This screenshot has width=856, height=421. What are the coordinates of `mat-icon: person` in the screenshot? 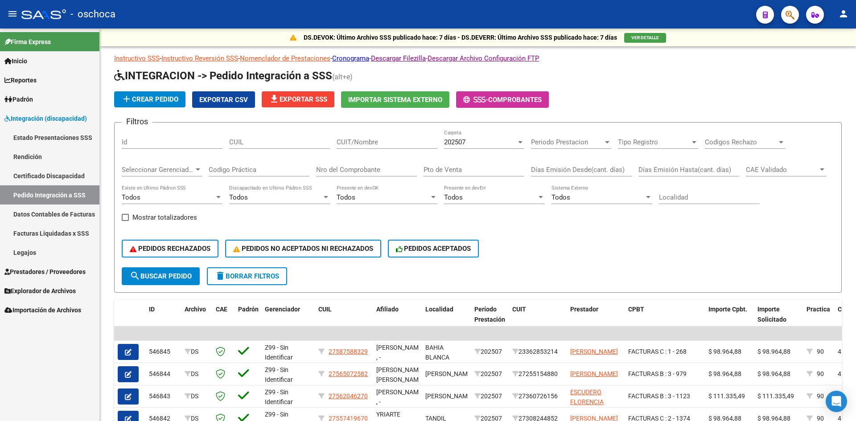 It's located at (843, 14).